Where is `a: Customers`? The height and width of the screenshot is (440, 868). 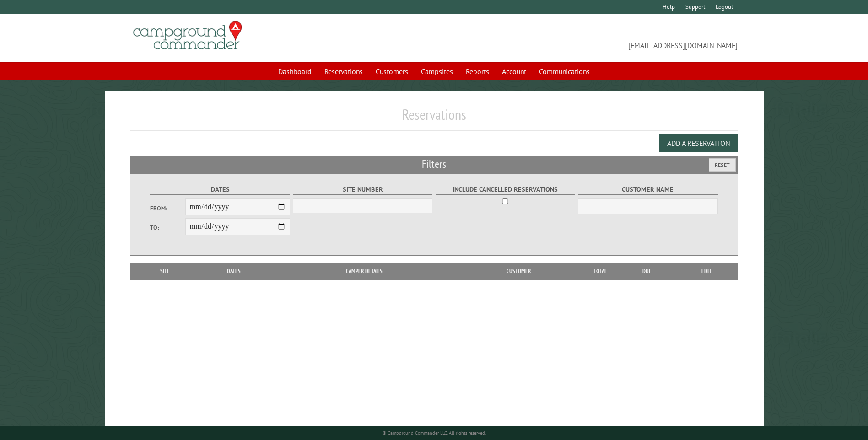
a: Customers is located at coordinates (391, 71).